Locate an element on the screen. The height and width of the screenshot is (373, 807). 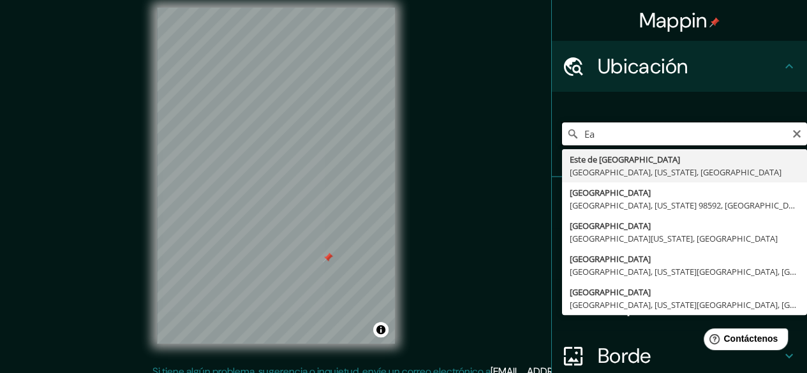
font: Ubicación is located at coordinates (643, 66).